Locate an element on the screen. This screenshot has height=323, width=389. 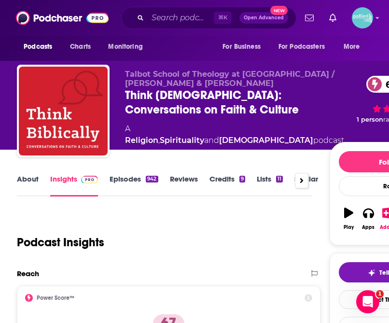
a: Lists11 is located at coordinates (270, 185).